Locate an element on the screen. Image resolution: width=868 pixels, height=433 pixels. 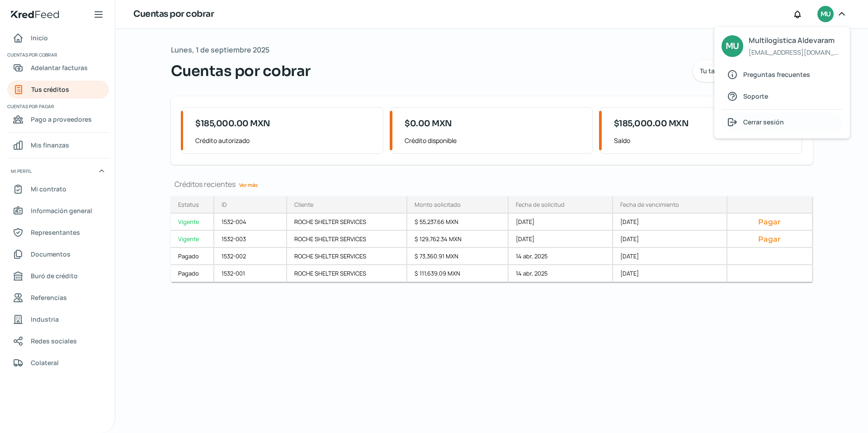
span: Preguntas frecuentes is located at coordinates (777, 74).